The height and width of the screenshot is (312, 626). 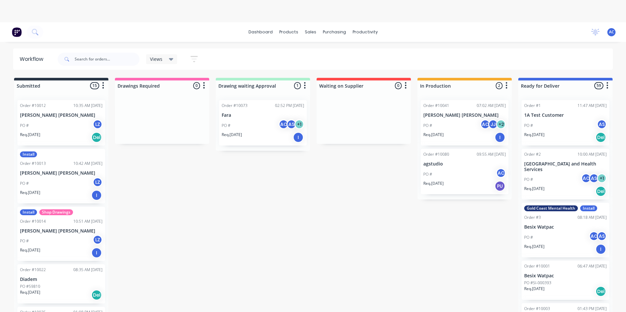 I want to click on div: Workflow, so click(x=33, y=59).